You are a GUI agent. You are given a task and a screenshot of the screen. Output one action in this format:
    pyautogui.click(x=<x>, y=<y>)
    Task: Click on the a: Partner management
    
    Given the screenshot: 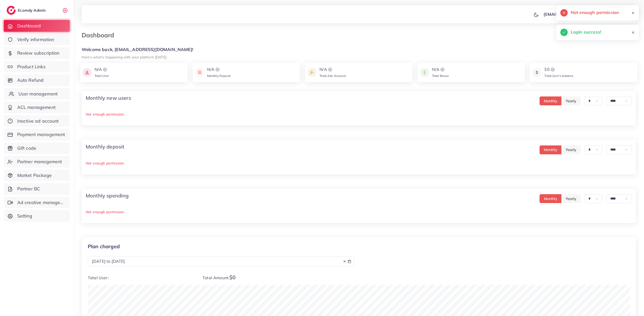 What is the action you would take?
    pyautogui.click(x=37, y=161)
    